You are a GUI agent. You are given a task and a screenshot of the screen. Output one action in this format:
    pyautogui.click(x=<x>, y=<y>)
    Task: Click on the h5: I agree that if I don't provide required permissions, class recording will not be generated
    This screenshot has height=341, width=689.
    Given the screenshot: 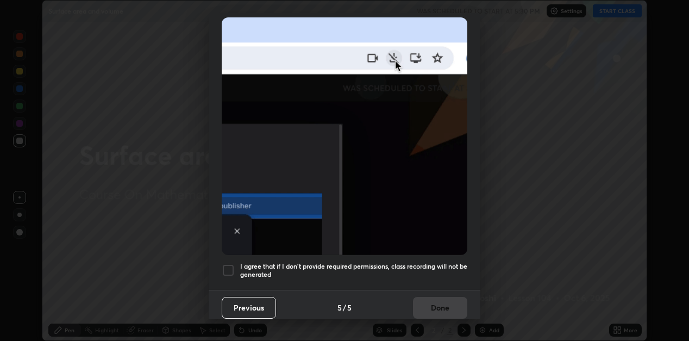 What is the action you would take?
    pyautogui.click(x=354, y=270)
    